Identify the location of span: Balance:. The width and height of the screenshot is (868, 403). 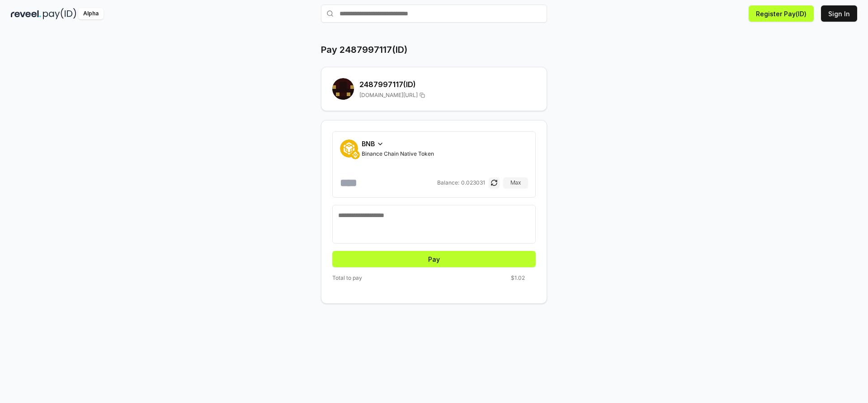
(448, 183).